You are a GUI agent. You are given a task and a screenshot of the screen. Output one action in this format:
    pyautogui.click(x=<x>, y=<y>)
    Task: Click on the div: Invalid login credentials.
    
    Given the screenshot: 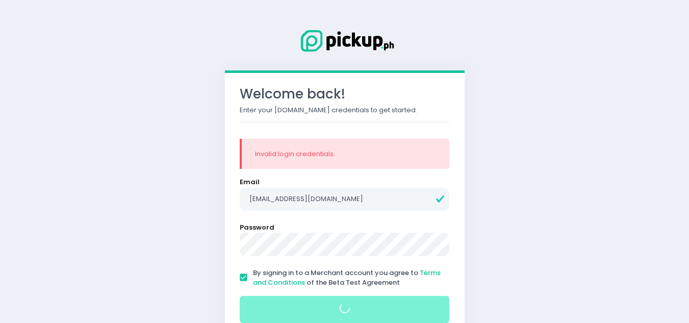 What is the action you would take?
    pyautogui.click(x=346, y=154)
    